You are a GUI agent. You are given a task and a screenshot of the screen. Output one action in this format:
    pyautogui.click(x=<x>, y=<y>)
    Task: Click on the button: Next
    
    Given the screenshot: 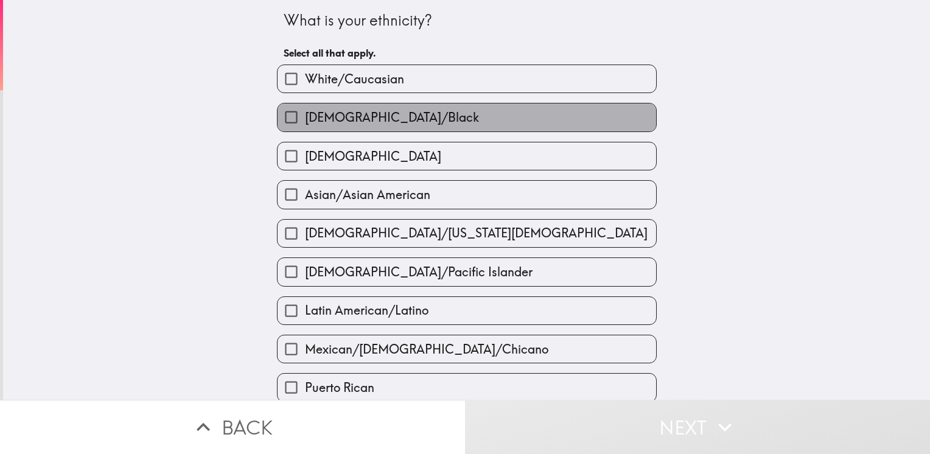 What is the action you would take?
    pyautogui.click(x=697, y=427)
    